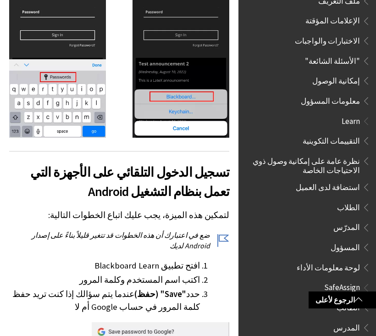  I want to click on span: Learn, so click(351, 119).